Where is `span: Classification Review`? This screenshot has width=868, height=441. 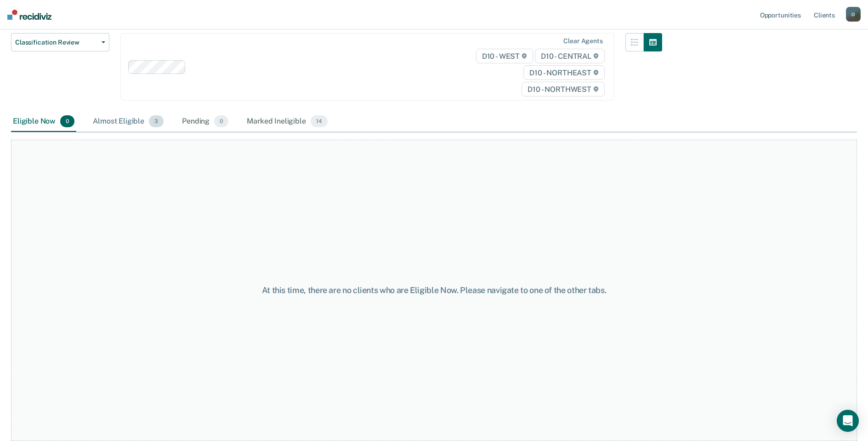 span: Classification Review is located at coordinates (57, 42).